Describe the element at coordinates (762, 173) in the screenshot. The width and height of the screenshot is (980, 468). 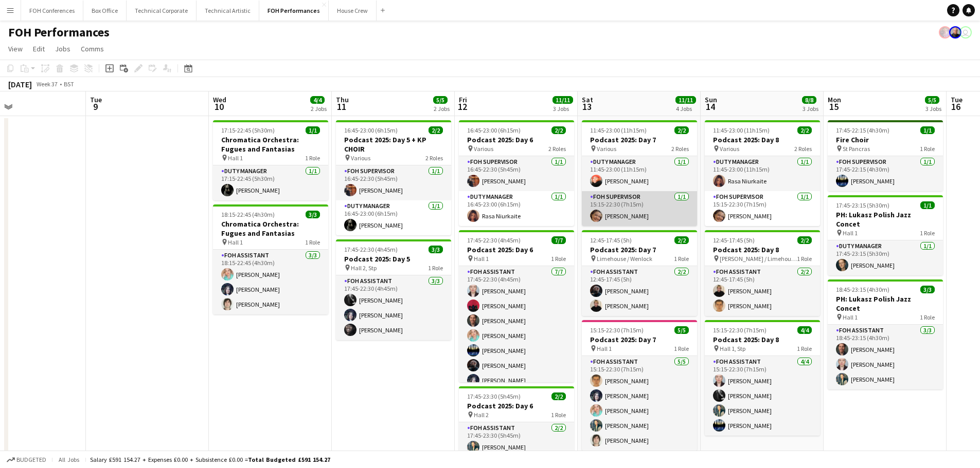
I see `app-job-card: 11:45-23:00 (11h15m)2/2Podcast 2025: Day 8 Various2 RolesDuty Manager1/111:45-23:00 (11h15m)Rasa ...` at that location.